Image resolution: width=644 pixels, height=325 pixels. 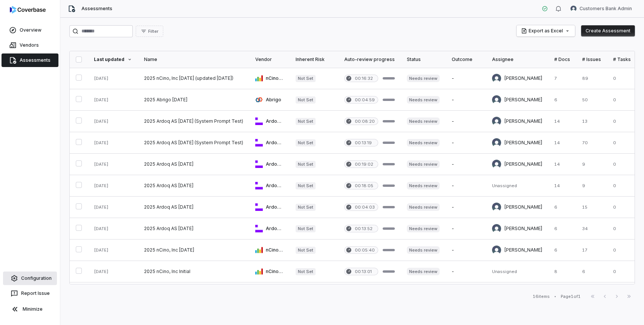 What do you see at coordinates (30, 309) in the screenshot?
I see `button: Minimize` at bounding box center [30, 309].